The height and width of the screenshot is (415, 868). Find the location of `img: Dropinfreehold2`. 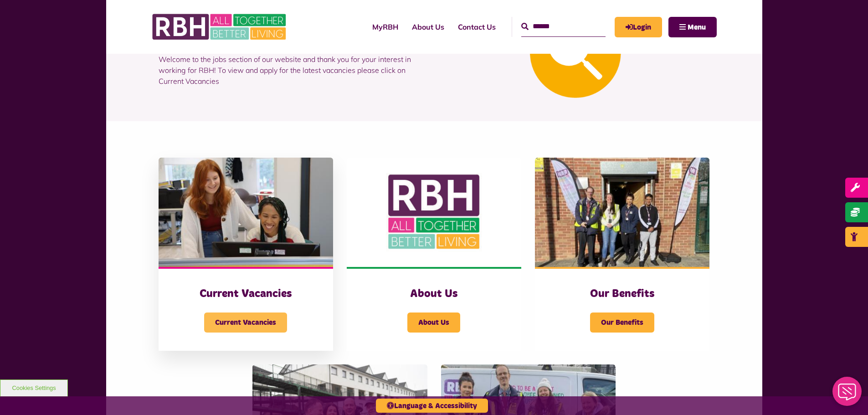

img: Dropinfreehold2 is located at coordinates (622, 212).